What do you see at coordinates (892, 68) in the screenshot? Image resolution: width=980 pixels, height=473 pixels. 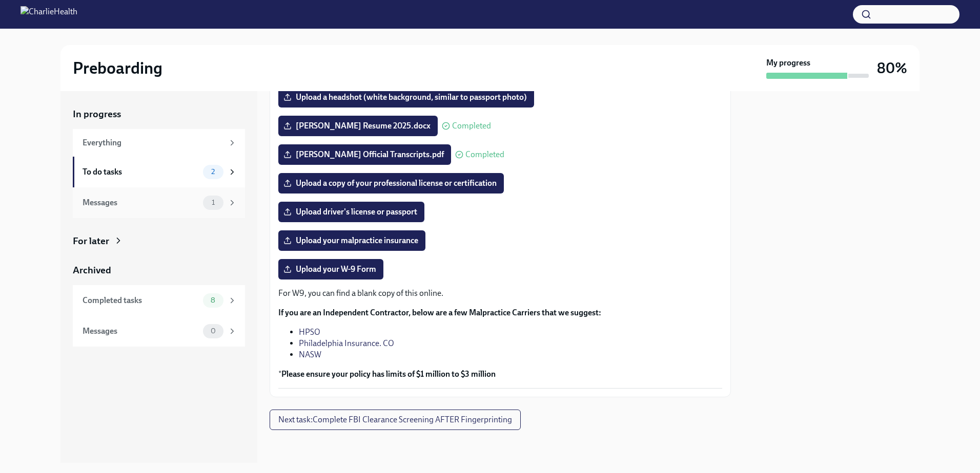 I see `h3: 80%` at bounding box center [892, 68].